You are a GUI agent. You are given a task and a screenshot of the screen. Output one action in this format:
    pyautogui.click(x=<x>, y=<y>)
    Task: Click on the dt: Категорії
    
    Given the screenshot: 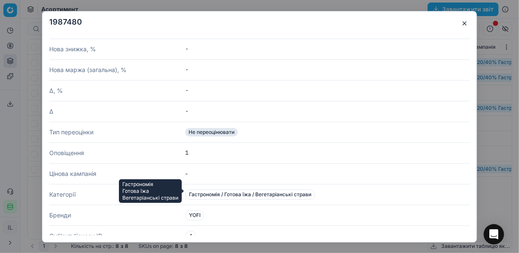 What is the action you would take?
    pyautogui.click(x=117, y=194)
    